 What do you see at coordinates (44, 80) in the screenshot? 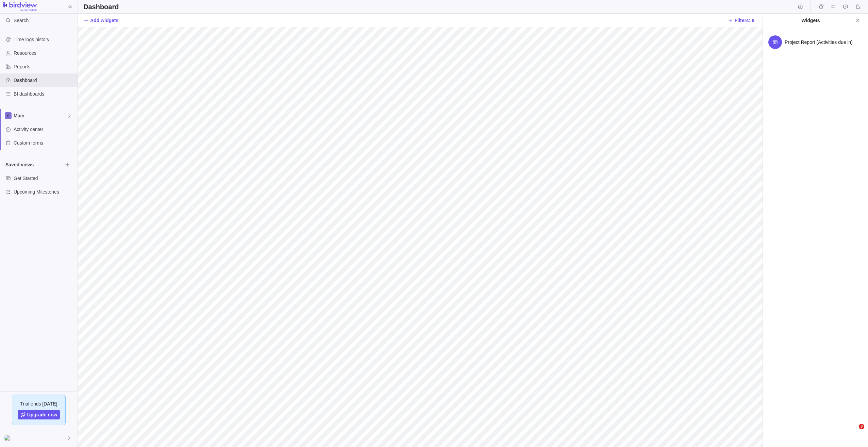
I see `span: Dashboard` at bounding box center [44, 80].